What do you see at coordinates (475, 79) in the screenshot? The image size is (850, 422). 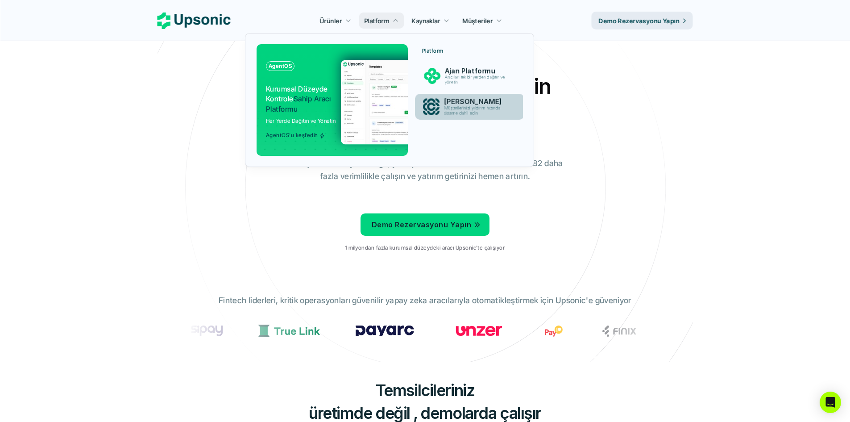 I see `font: Aracıları tek bir yerden dağıtın ve yönetin` at bounding box center [475, 79].